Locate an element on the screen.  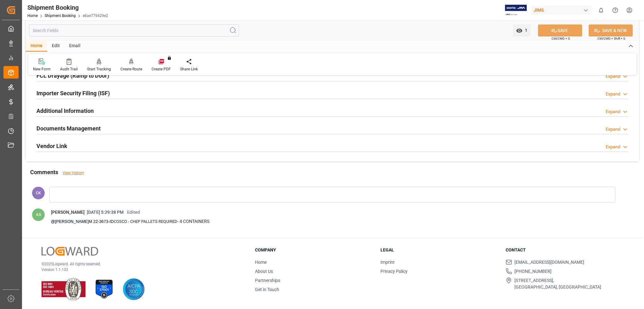
p: - 4 CONTAINERS is located at coordinates (328, 222).